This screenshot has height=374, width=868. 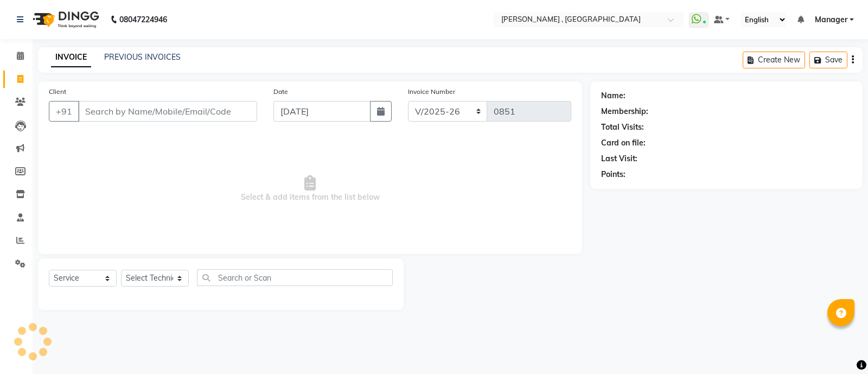 What do you see at coordinates (143, 20) in the screenshot?
I see `b: 08047224946` at bounding box center [143, 20].